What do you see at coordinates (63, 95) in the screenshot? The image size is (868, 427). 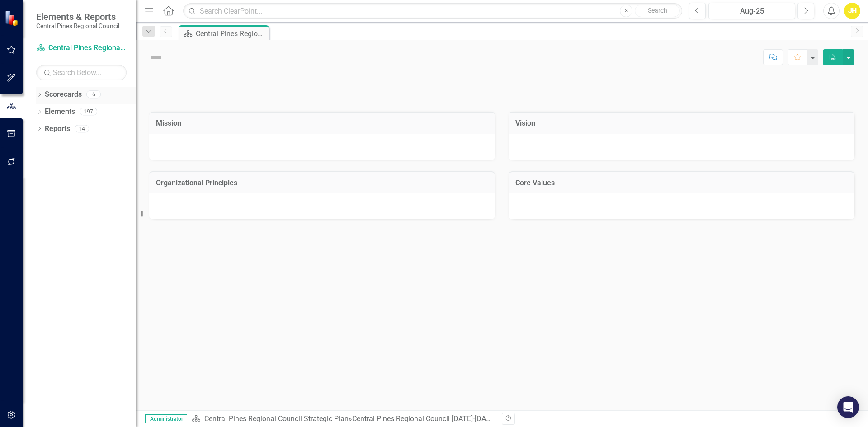 I see `a: Scorecards` at bounding box center [63, 95].